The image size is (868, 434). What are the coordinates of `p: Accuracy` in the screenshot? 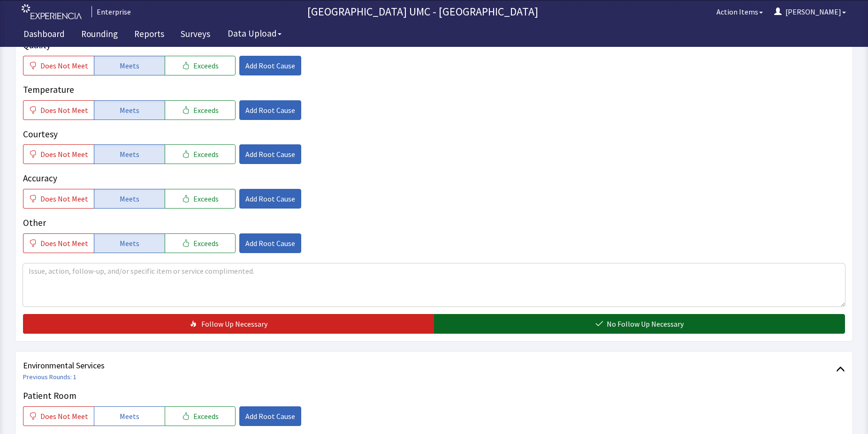 It's located at (434, 179).